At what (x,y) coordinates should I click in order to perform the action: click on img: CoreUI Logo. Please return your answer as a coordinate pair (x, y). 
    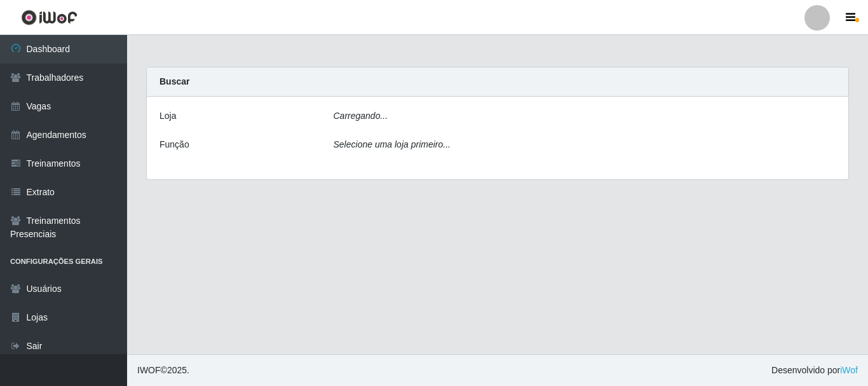
    Looking at the image, I should click on (49, 17).